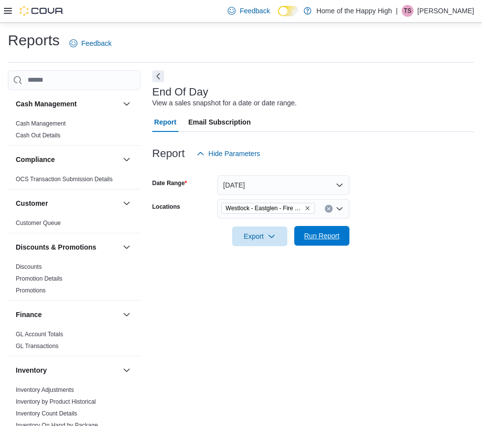 Image resolution: width=482 pixels, height=448 pixels. What do you see at coordinates (56, 402) in the screenshot?
I see `span: Inventory by Product Historical` at bounding box center [56, 402].